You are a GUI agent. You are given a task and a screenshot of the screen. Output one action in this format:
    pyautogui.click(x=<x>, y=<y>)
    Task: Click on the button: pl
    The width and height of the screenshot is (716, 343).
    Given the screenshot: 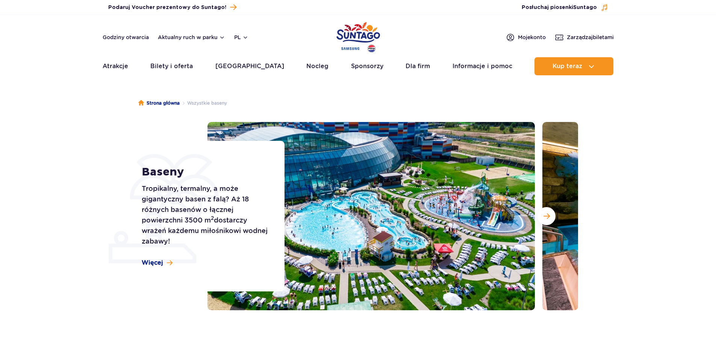 What is the action you would take?
    pyautogui.click(x=241, y=37)
    